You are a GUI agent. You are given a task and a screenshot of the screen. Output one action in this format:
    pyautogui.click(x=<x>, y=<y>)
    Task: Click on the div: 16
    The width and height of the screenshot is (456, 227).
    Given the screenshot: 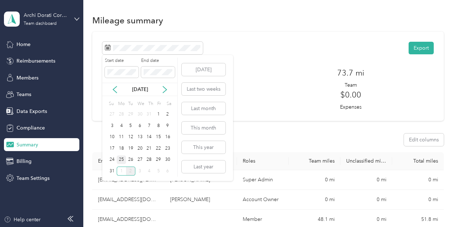 What is the action you would take?
    pyautogui.click(x=168, y=137)
    